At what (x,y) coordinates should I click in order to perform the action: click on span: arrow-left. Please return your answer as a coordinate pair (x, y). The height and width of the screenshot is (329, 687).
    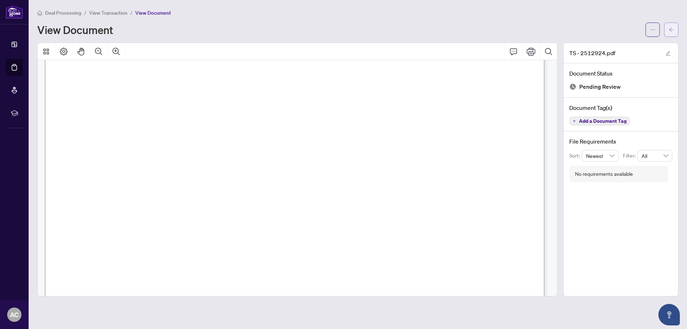
    Looking at the image, I should click on (671, 30).